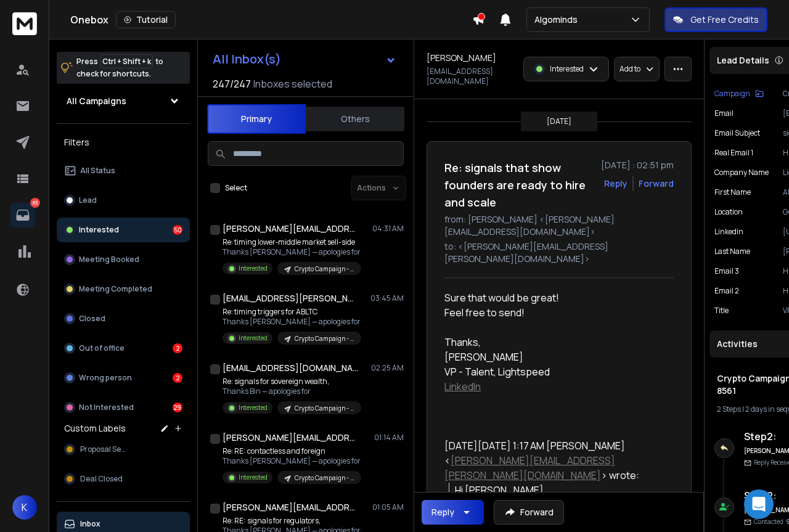 The width and height of the screenshot is (789, 532). Describe the element at coordinates (558, 20) in the screenshot. I see `p: Algominds` at that location.